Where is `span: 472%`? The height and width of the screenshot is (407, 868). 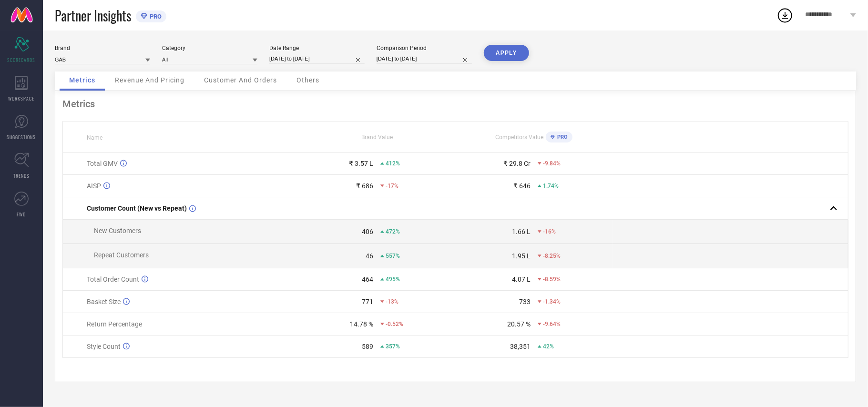
span: 472% is located at coordinates (393, 232).